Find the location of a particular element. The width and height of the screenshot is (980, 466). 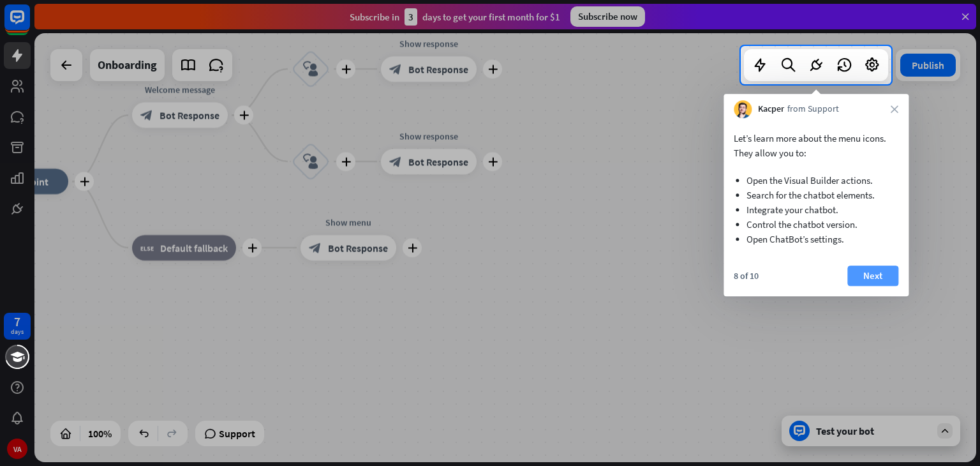

li: Open the Visual Builder actions. is located at coordinates (816, 180).